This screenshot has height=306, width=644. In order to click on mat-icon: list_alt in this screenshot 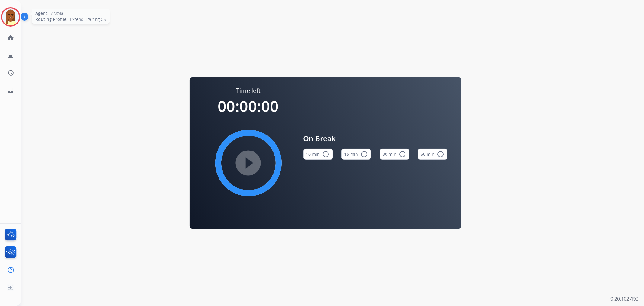, I will do `click(10, 55)`.